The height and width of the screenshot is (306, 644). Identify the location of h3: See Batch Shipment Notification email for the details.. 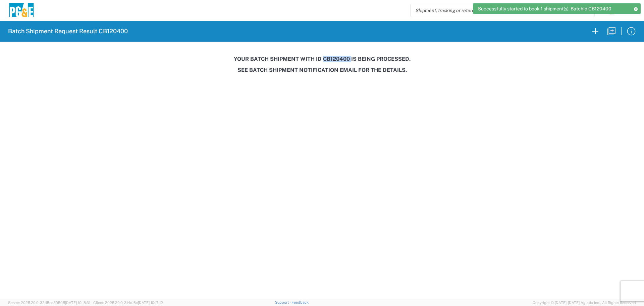
(322, 70).